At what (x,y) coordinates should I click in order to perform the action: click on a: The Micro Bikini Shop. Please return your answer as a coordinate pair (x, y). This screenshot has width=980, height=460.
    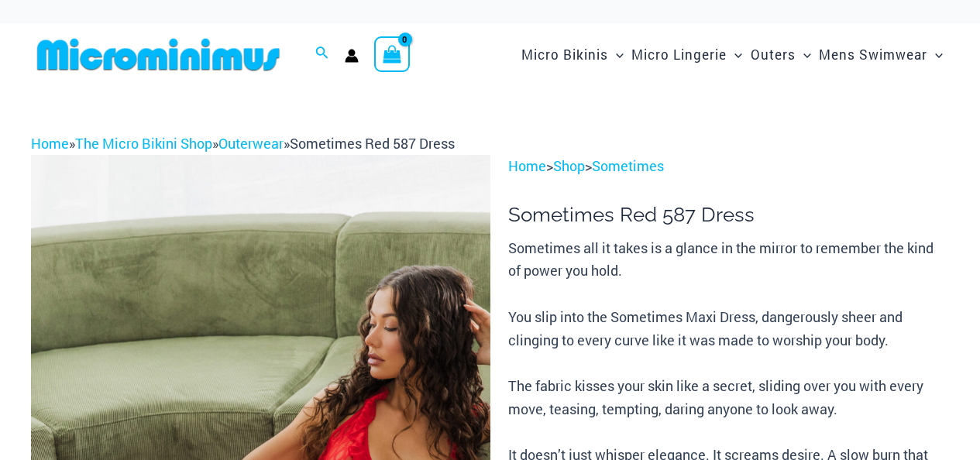
    Looking at the image, I should click on (143, 143).